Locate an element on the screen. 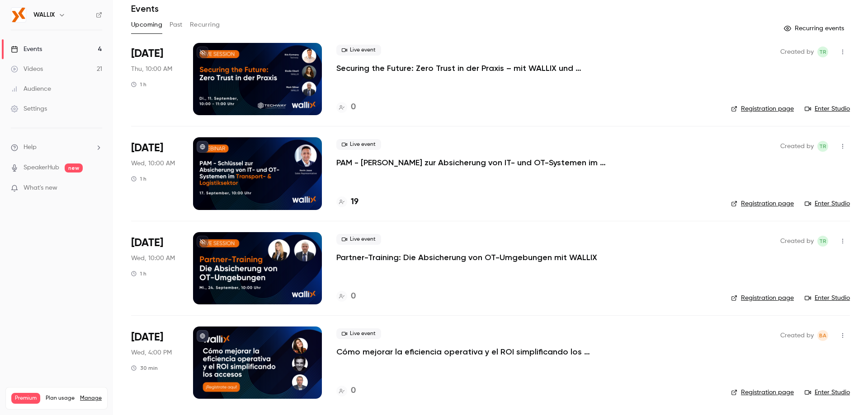  div: 30 min is located at coordinates (144, 368).